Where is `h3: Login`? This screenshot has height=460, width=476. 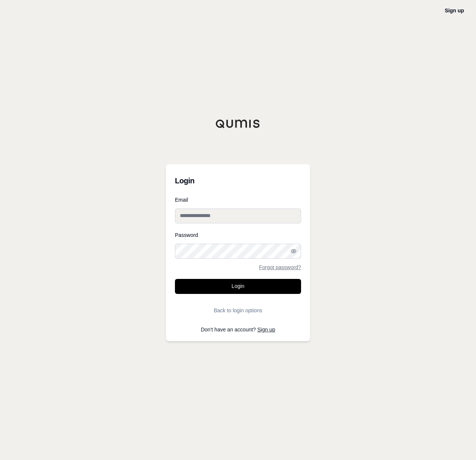
h3: Login is located at coordinates (238, 181).